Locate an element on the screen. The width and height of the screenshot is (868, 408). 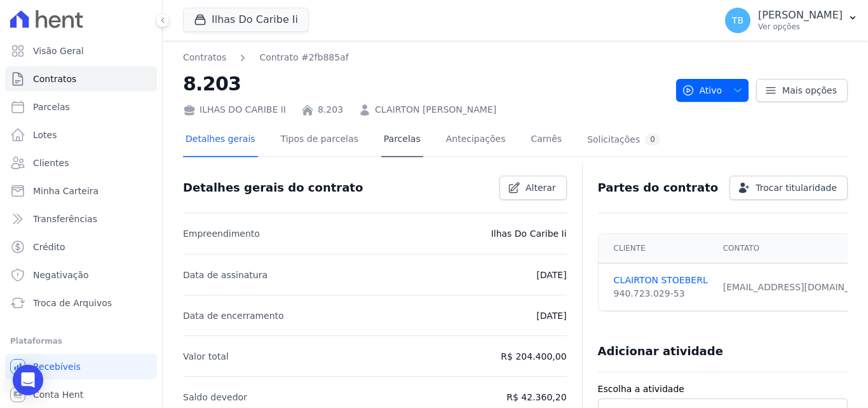
button: Ilhas Do Caribe Ii is located at coordinates (246, 20).